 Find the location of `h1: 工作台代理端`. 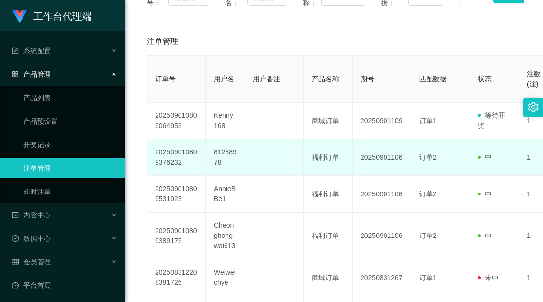

h1: 工作台代理端 is located at coordinates (63, 16).